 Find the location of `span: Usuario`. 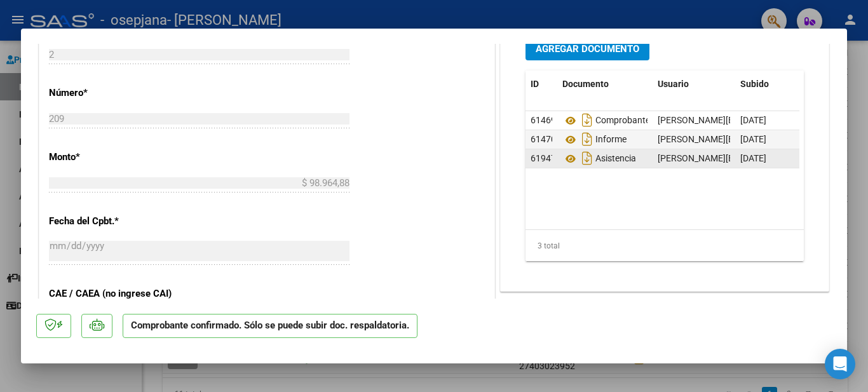

span: Usuario is located at coordinates (673, 84).